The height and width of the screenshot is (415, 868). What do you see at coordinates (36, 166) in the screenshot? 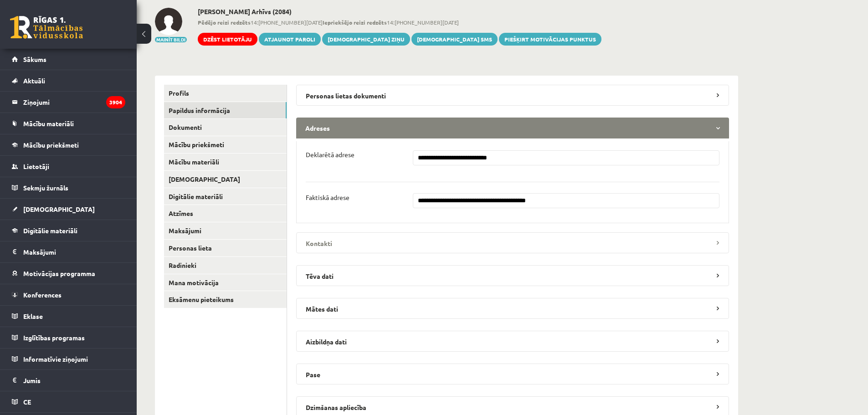
I see `span: Lietotāji` at bounding box center [36, 166].